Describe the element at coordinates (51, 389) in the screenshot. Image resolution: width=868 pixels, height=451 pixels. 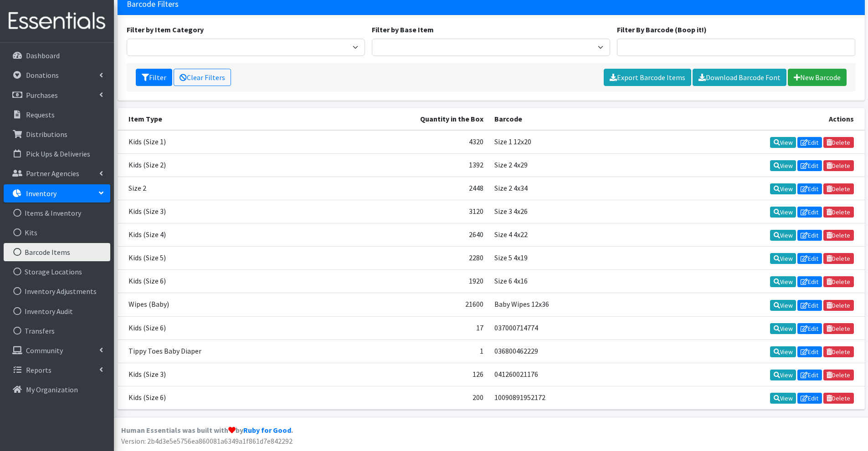
I see `p: My Organization` at that location.